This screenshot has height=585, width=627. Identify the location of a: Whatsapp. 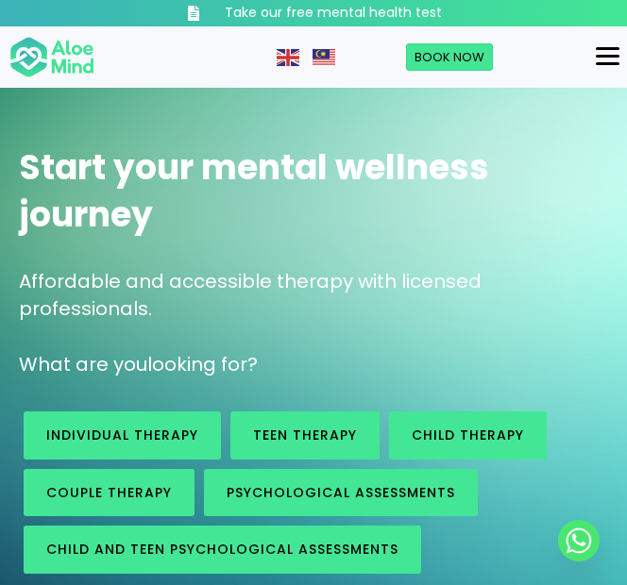
(579, 541).